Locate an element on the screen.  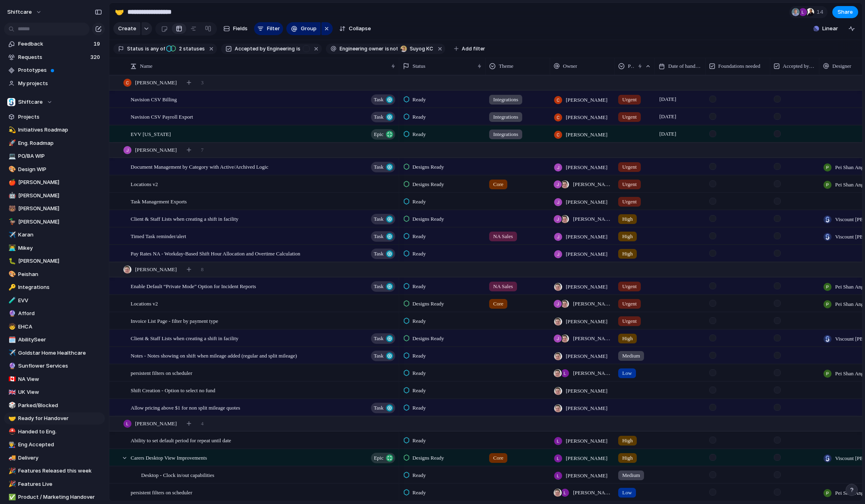
button: 2 statuses is located at coordinates (186, 49).